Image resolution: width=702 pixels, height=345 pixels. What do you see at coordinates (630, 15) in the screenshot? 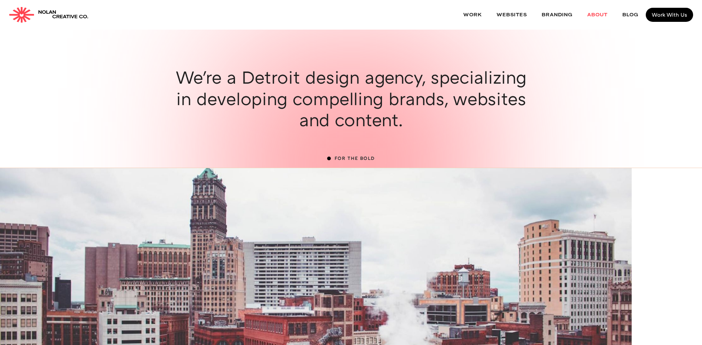
I see `a: Blog` at bounding box center [630, 15].